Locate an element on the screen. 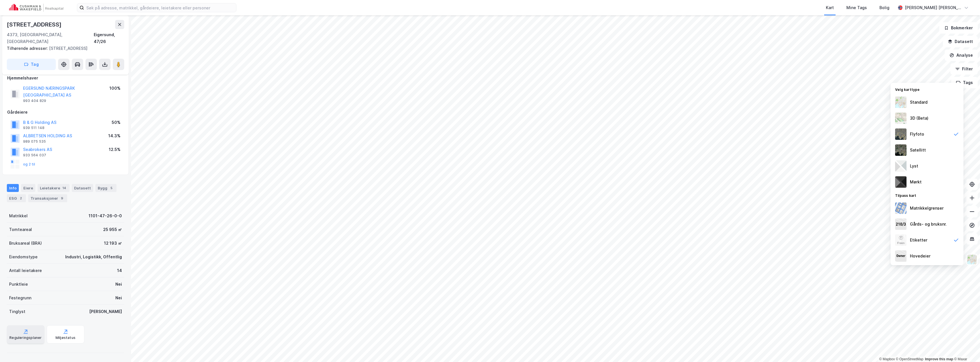 Image resolution: width=980 pixels, height=362 pixels. div: Tomteareal is located at coordinates (21, 230).